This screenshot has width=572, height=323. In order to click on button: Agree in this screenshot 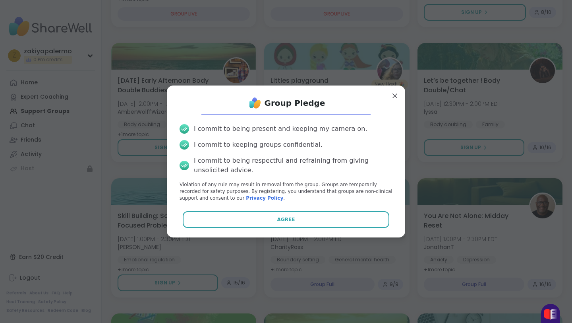, I will do `click(286, 219)`.